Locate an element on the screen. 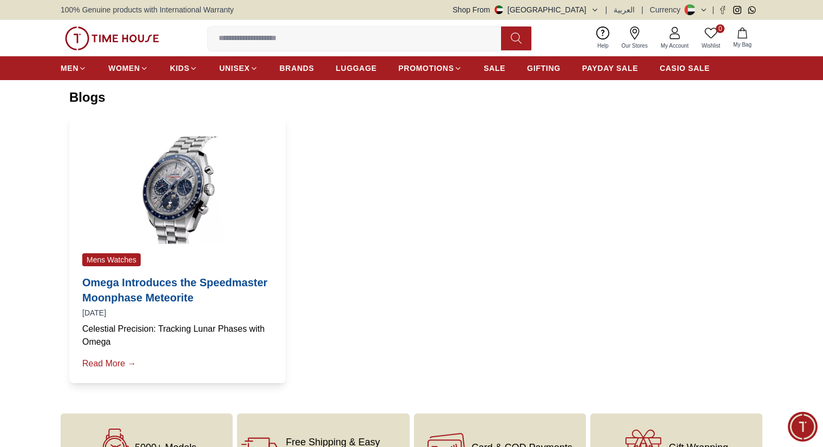 The width and height of the screenshot is (823, 447). a: Whatsapp is located at coordinates (752, 10).